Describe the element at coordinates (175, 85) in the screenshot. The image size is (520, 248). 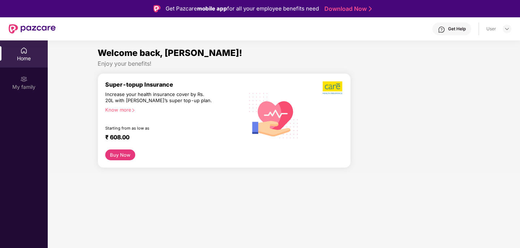
I see `div: Super-topup Insurance` at that location.